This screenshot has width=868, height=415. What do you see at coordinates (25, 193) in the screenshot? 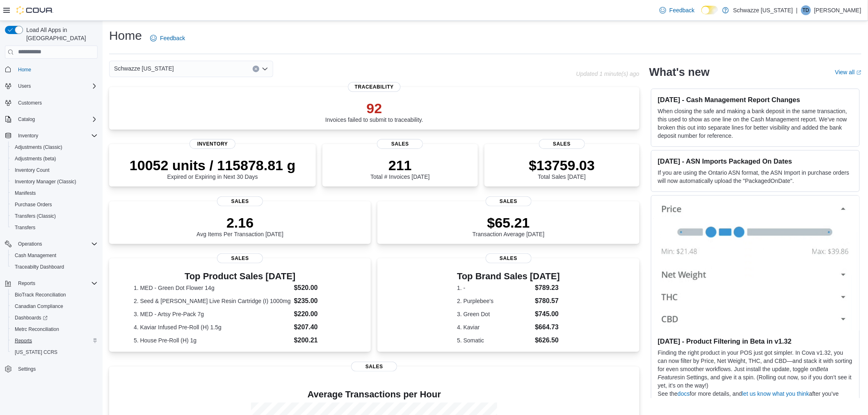
I see `a: Manifests` at bounding box center [25, 193].